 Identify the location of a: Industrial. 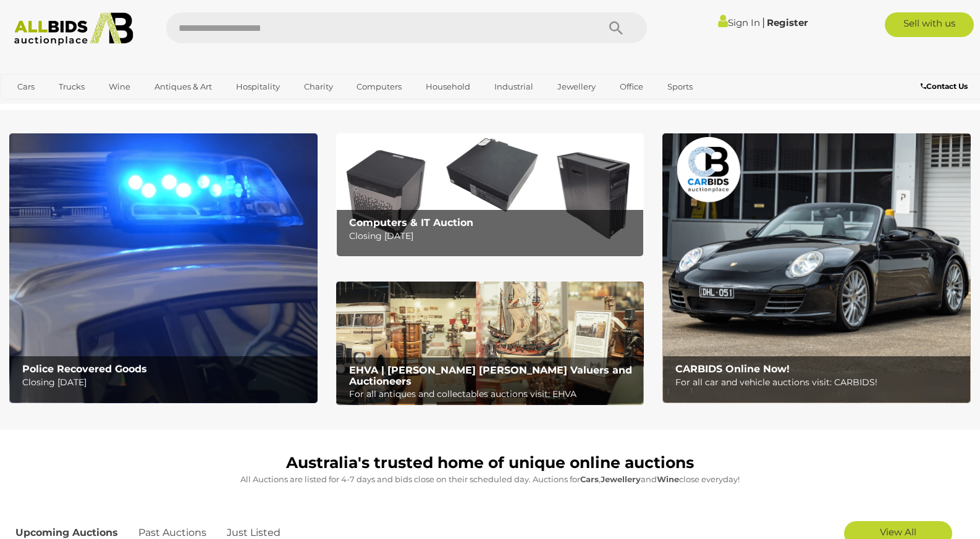
(514, 86).